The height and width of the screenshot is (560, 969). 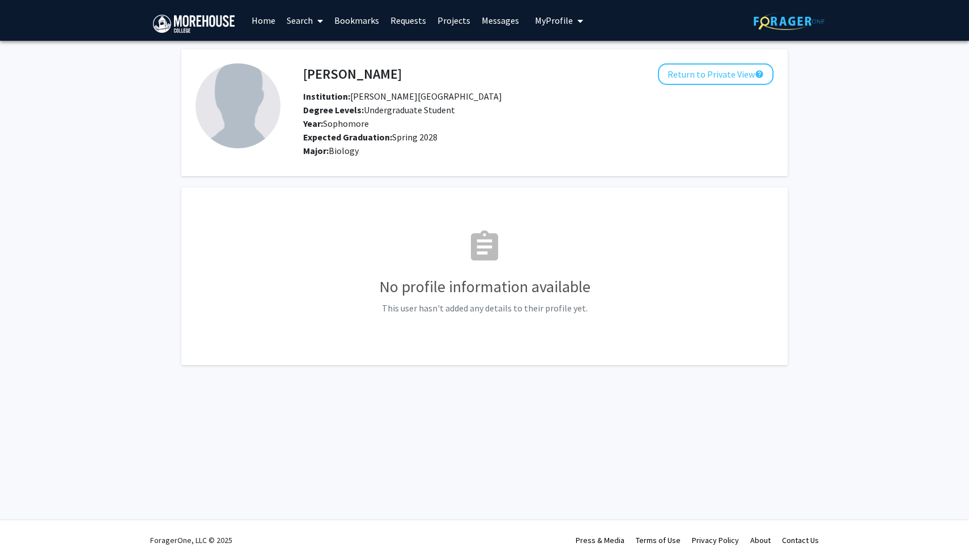 I want to click on b: Expected Graduation:, so click(x=347, y=138).